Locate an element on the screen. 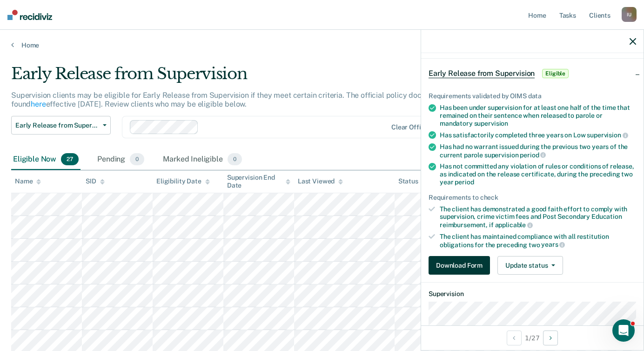 The height and width of the screenshot is (351, 644). div: The client has demonstrated a good faith effort to comply with supervision, crime victim fees and... is located at coordinates (537, 217).